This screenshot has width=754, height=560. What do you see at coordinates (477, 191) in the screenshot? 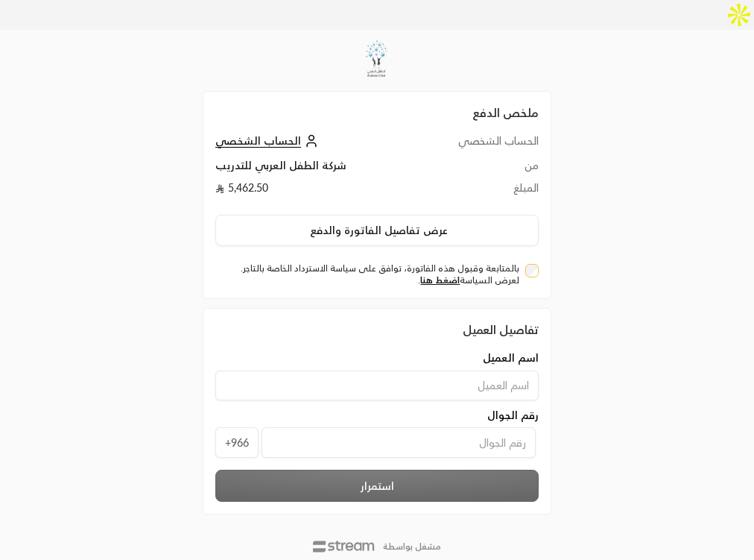
I see `td: المبلغ` at bounding box center [477, 191].